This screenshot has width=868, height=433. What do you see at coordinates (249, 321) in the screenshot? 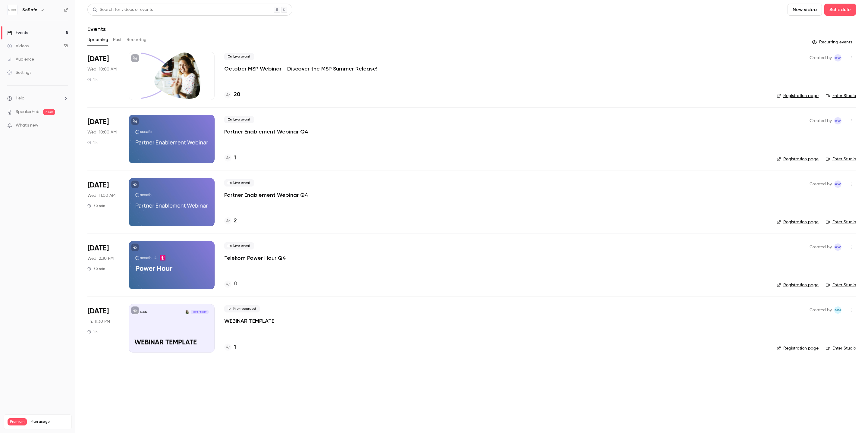
I see `a: WEBINAR TEMPLATE` at bounding box center [249, 321].